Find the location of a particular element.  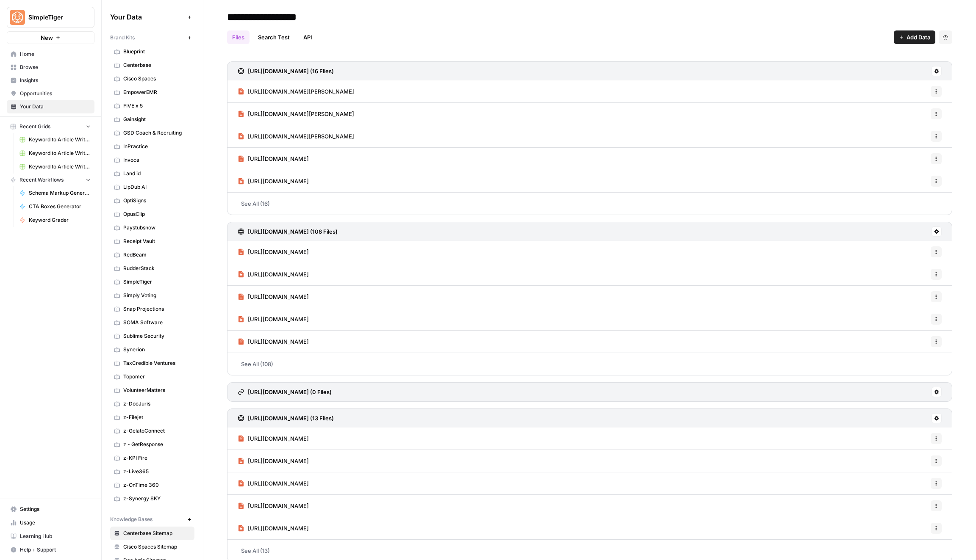

a: Learning Hub is located at coordinates (50, 537).